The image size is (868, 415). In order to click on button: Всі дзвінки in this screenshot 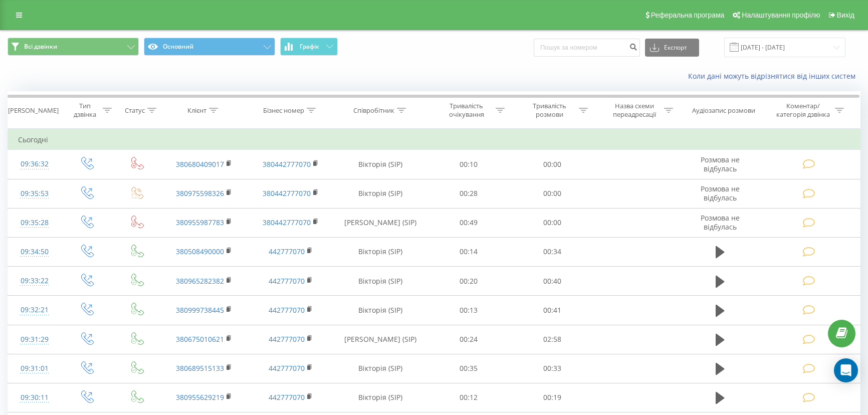, I will do `click(73, 47)`.